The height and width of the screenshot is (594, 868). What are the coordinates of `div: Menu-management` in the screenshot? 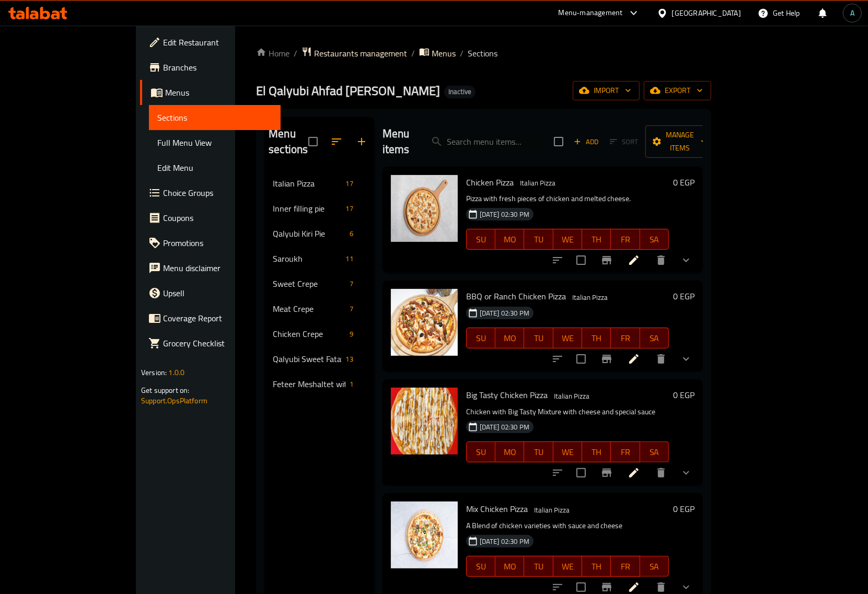 It's located at (591, 13).